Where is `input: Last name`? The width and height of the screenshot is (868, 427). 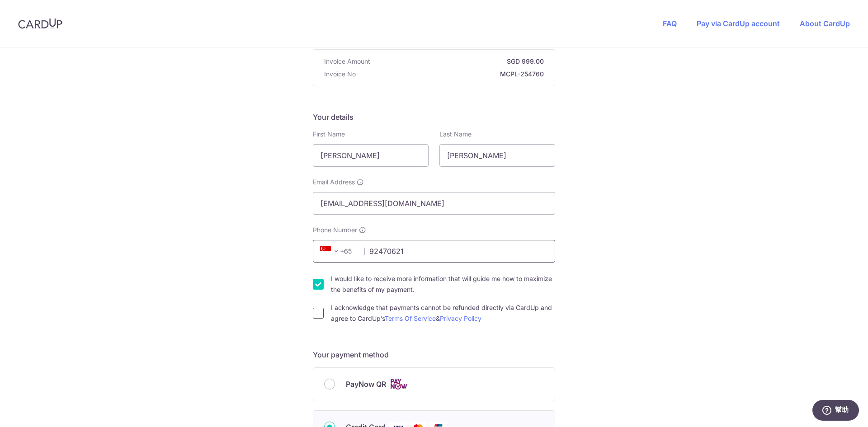
input: Last name is located at coordinates (497, 156).